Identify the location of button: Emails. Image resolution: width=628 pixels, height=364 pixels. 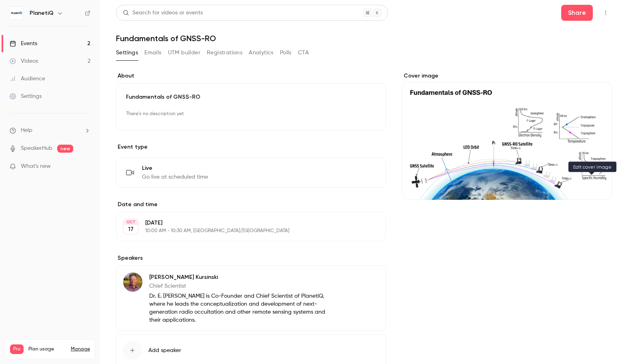
(152, 53).